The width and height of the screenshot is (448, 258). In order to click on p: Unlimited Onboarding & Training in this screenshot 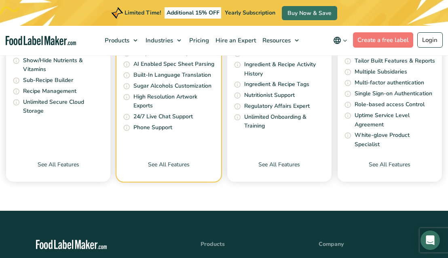, I will do `click(285, 122)`.